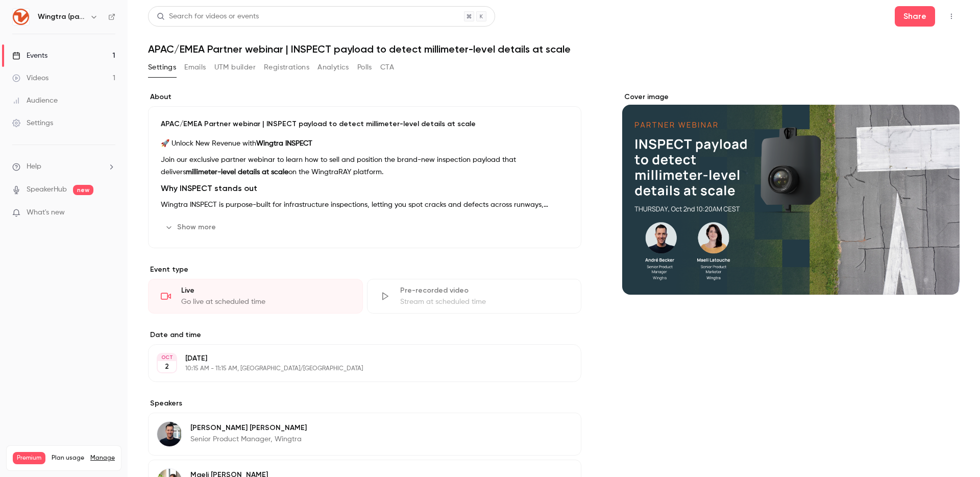 The image size is (980, 477). Describe the element at coordinates (167, 357) in the screenshot. I see `div: OCT` at that location.